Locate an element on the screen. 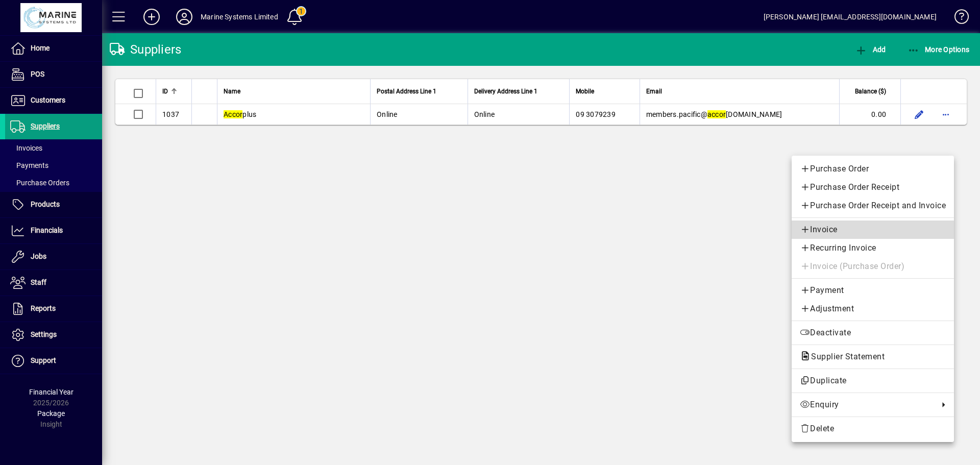 The height and width of the screenshot is (465, 980). button: Deactivate supplier is located at coordinates (873, 332).